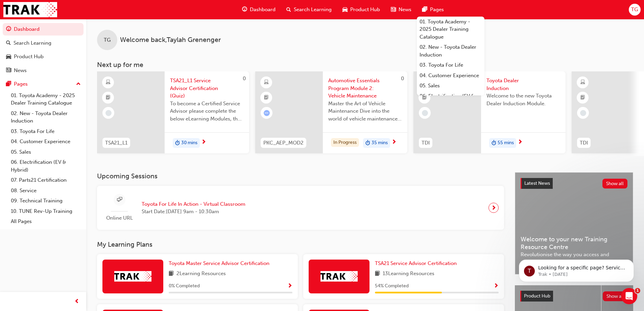 This screenshot has height=311, width=644. I want to click on a: 0PKC_AEP_MOD2Automotive Essentials Program Module 2: Vehicle MaintenanceMaster the Art of Vehicle..., so click(331, 112).